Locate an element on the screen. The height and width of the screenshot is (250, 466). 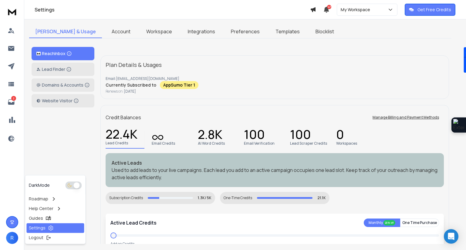
a: Integrations is located at coordinates (201, 32).